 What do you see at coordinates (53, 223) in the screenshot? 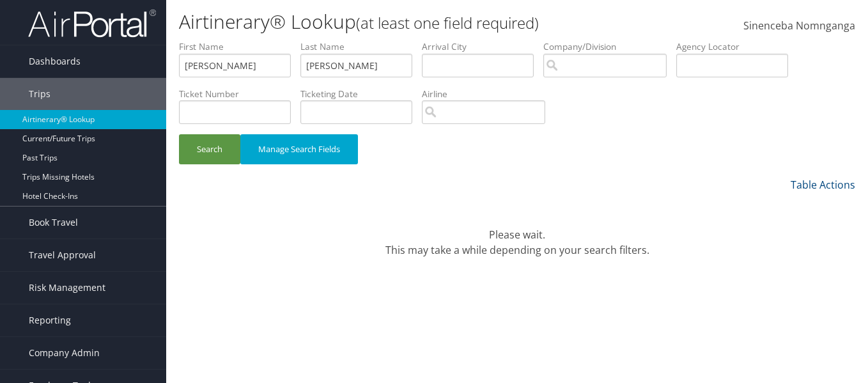
I see `span: Book Travel` at bounding box center [53, 223].